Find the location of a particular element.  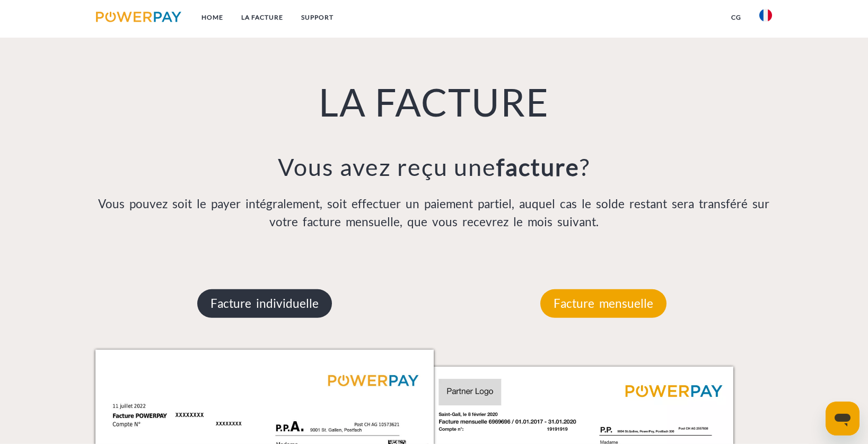

h3: Vous avez reçu une ? is located at coordinates (435, 167).